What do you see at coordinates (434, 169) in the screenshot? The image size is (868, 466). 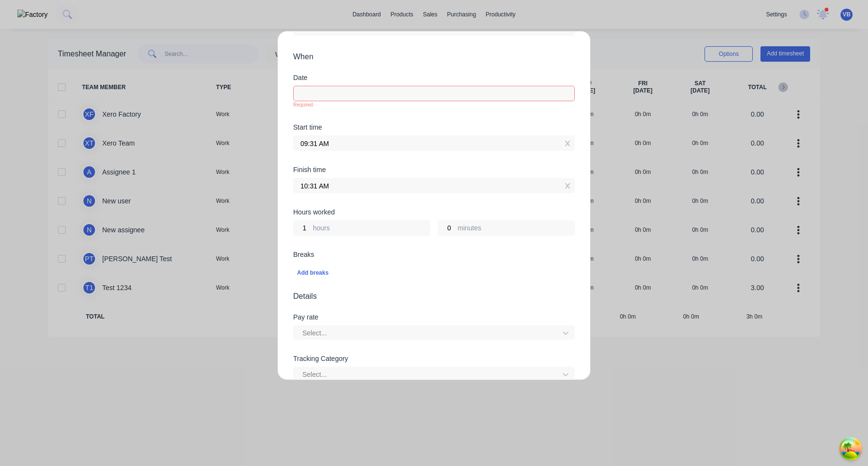 I see `div: Finish time` at bounding box center [434, 169].